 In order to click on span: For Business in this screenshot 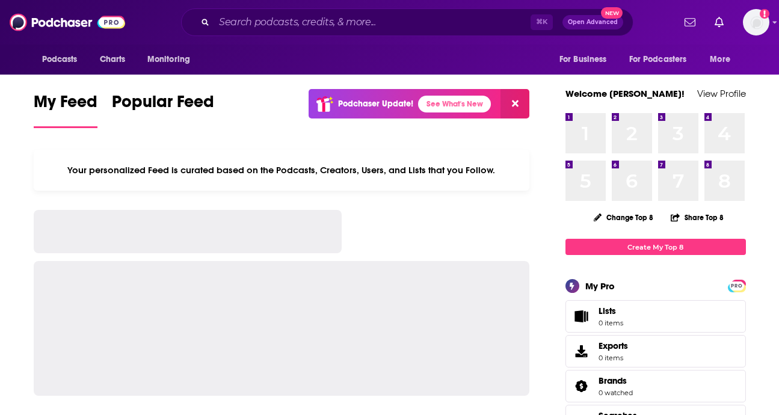, I will do `click(583, 60)`.